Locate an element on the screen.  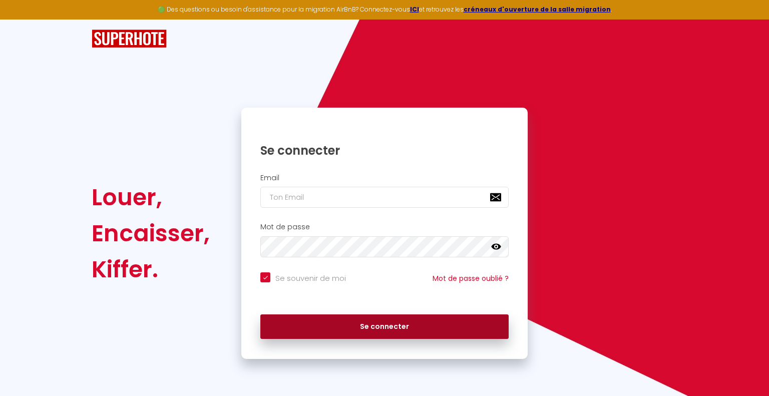
h2: Email is located at coordinates (384, 178).